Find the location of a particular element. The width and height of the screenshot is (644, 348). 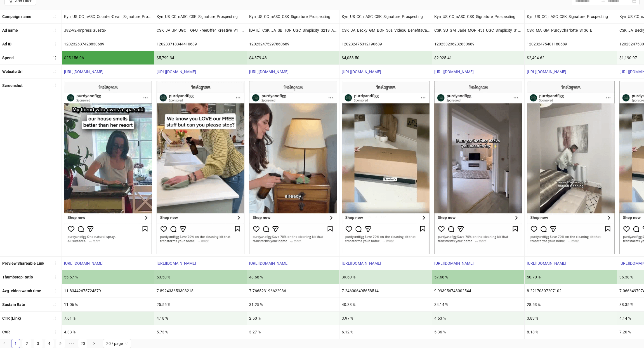

div: 7.892433653303218 is located at coordinates (201, 290).